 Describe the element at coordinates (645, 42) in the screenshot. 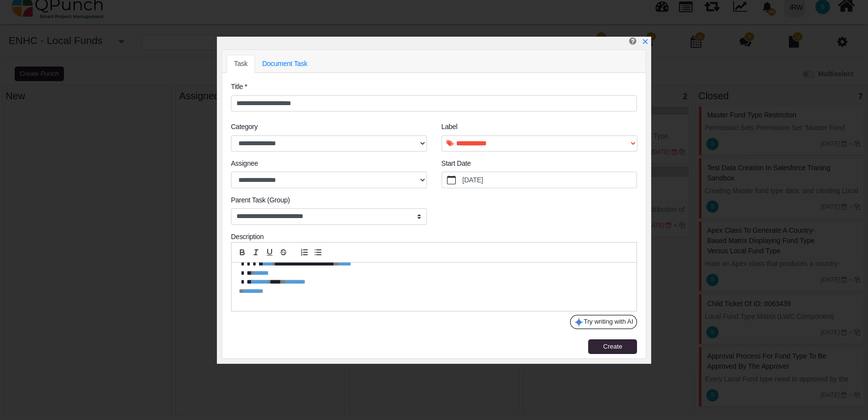

I see `svg: x` at that location.